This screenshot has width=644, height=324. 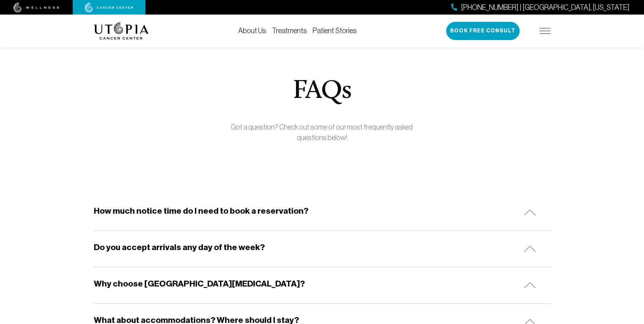 What do you see at coordinates (109, 8) in the screenshot?
I see `img: cancer center` at bounding box center [109, 8].